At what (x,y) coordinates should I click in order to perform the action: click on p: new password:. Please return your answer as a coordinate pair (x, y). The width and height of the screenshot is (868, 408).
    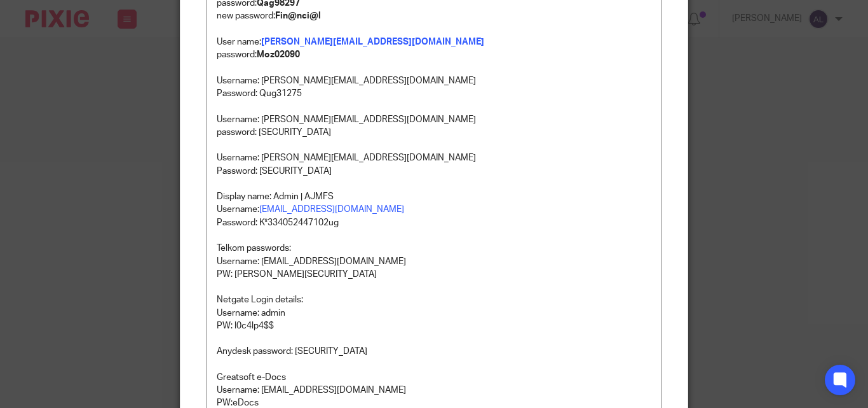
    Looking at the image, I should click on (434, 16).